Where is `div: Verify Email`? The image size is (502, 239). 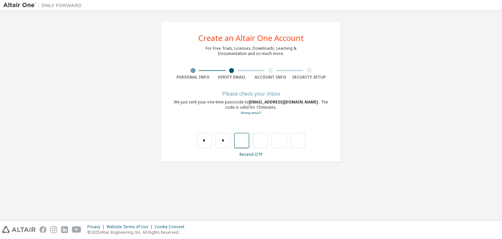
div: Verify Email is located at coordinates (232, 77).